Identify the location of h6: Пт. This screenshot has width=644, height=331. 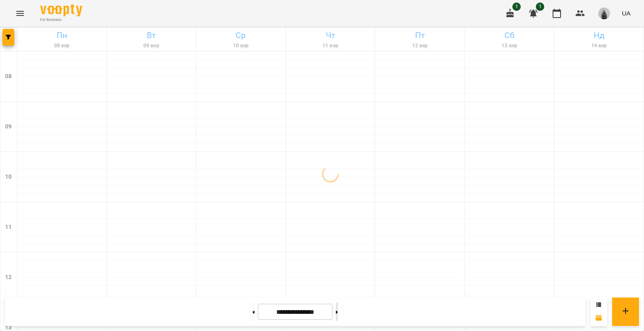
(420, 35).